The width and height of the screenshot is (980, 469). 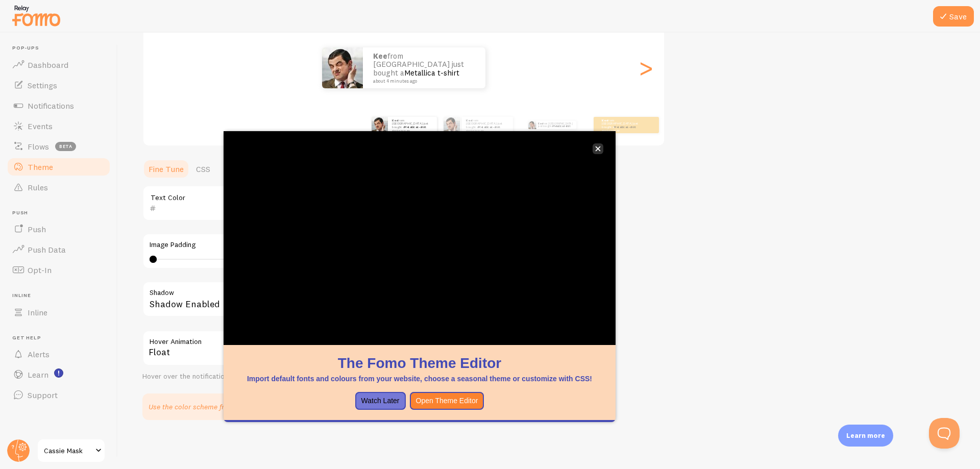 I want to click on a: Fine Tune, so click(x=166, y=169).